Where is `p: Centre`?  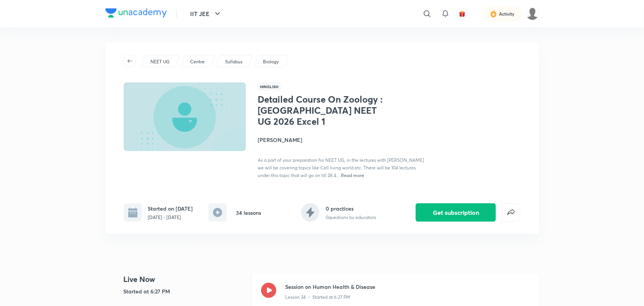 p: Centre is located at coordinates (198, 62).